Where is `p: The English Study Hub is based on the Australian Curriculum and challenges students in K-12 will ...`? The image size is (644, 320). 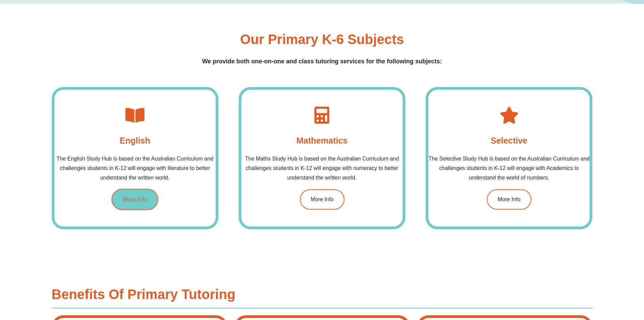 p: The English Study Hub is based on the Australian Curriculum and challenges students in K-12 will ... is located at coordinates (135, 168).